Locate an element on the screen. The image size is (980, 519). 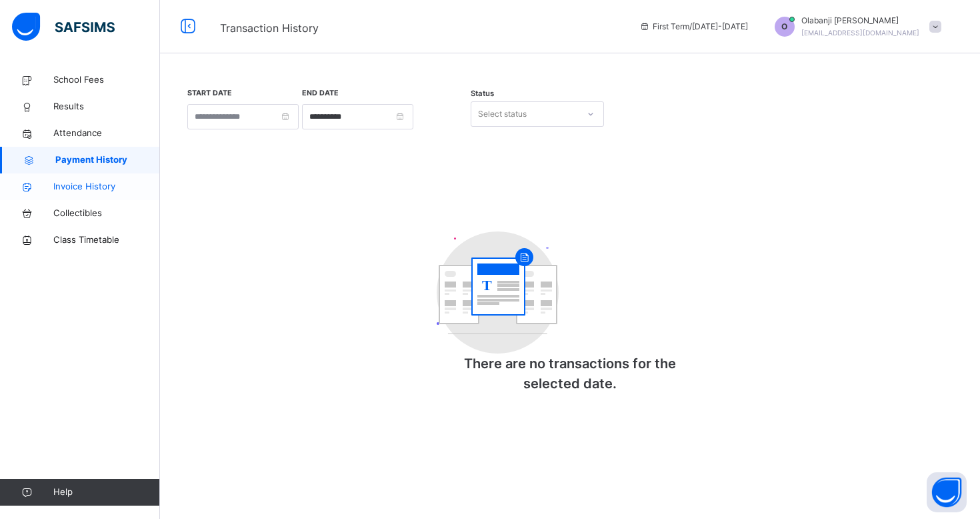
span: Payment History is located at coordinates (107, 160).